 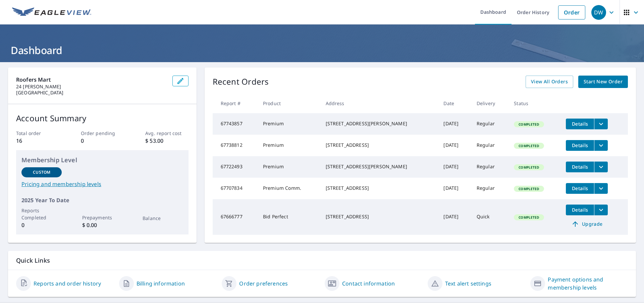 I want to click on th: Date, so click(x=455, y=103).